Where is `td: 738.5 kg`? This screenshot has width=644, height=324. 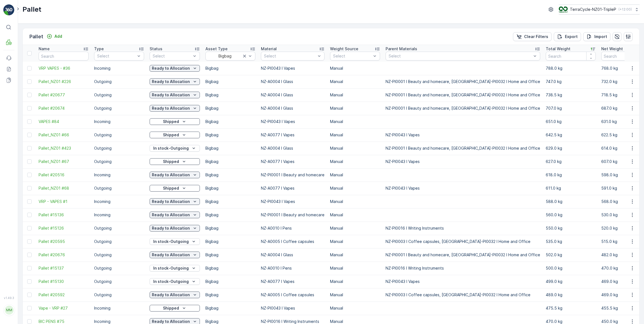 td: 738.5 kg is located at coordinates (571, 95).